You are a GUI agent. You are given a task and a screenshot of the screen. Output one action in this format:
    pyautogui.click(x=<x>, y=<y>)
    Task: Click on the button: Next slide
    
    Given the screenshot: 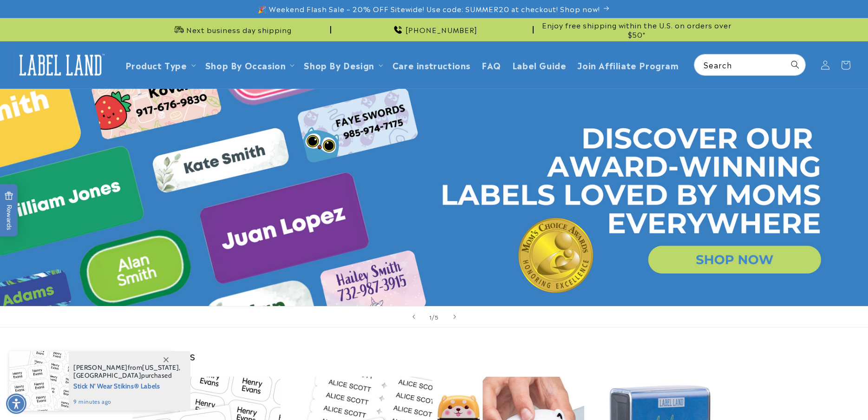 What is the action you would take?
    pyautogui.click(x=455, y=316)
    